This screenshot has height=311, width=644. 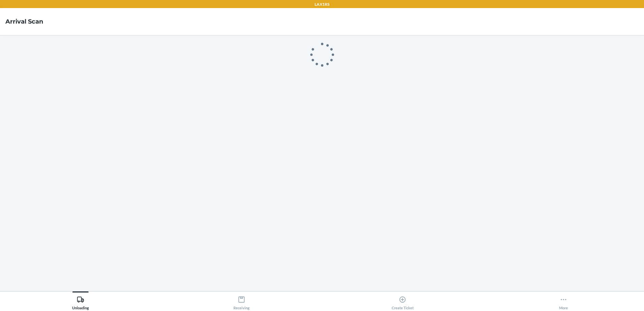 What do you see at coordinates (564, 300) in the screenshot?
I see `button: More` at bounding box center [564, 300].